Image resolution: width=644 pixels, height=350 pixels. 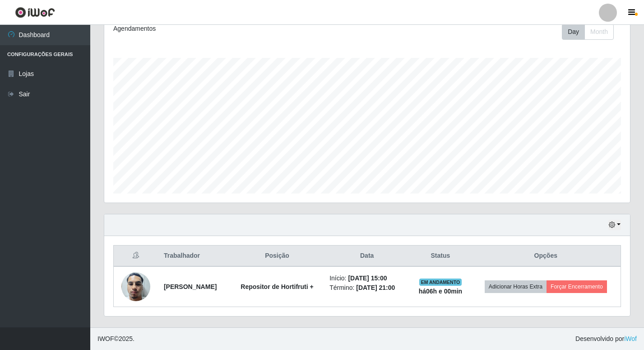 I want to click on strong: há 06 h e 00 min, so click(x=440, y=291).